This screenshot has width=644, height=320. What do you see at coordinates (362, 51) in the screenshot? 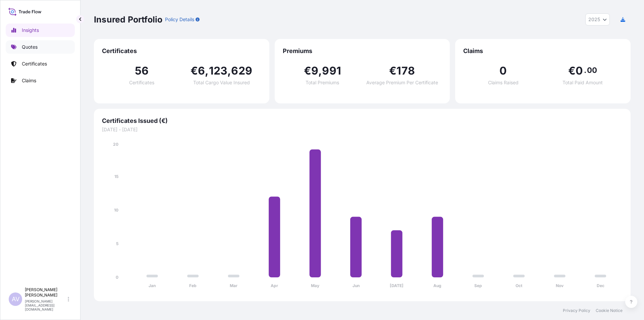
I see `span: Premiums` at bounding box center [362, 51].